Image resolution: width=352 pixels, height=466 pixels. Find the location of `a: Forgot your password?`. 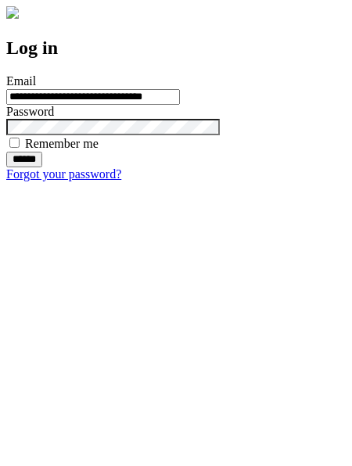

a: Forgot your password? is located at coordinates (63, 174).